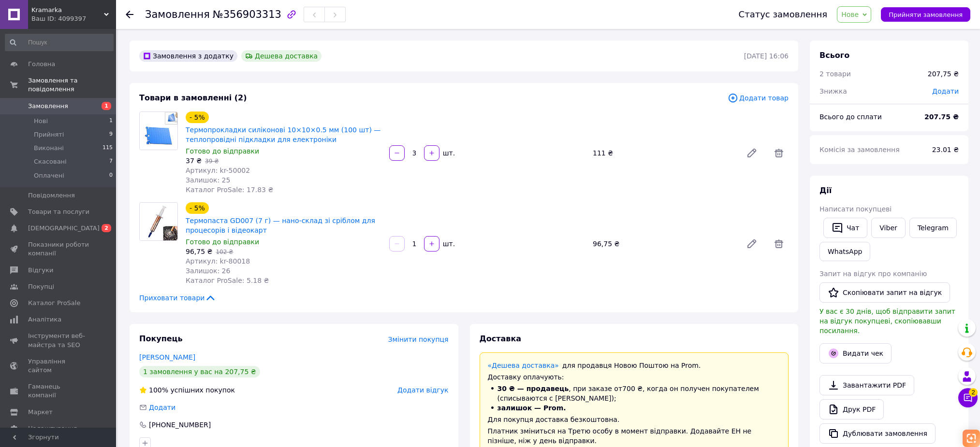  I want to click on span: Нові, so click(41, 121).